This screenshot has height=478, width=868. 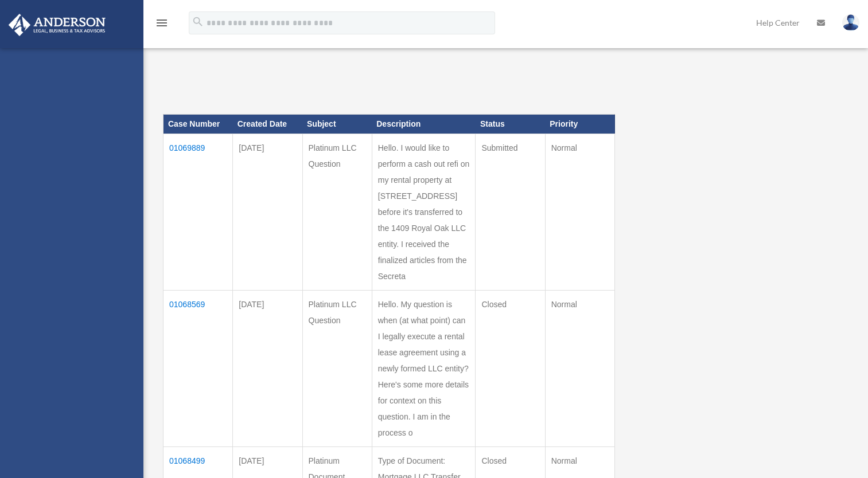 I want to click on td: Closed, so click(x=510, y=368).